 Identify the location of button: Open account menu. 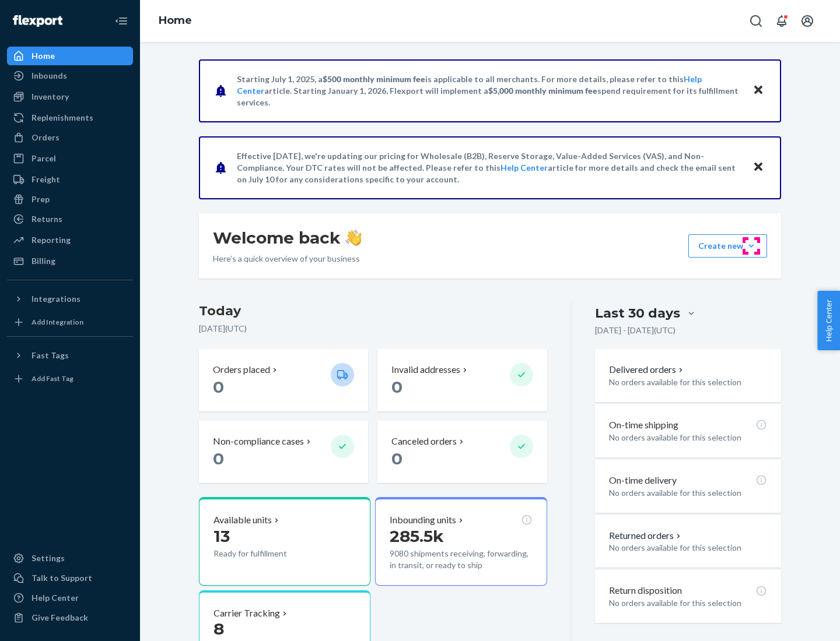
(807, 21).